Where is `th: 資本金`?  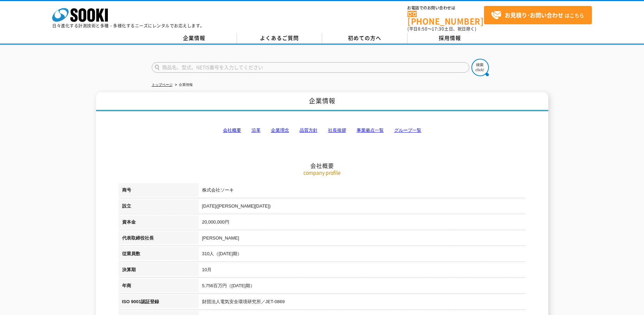 th: 資本金 is located at coordinates (159, 223).